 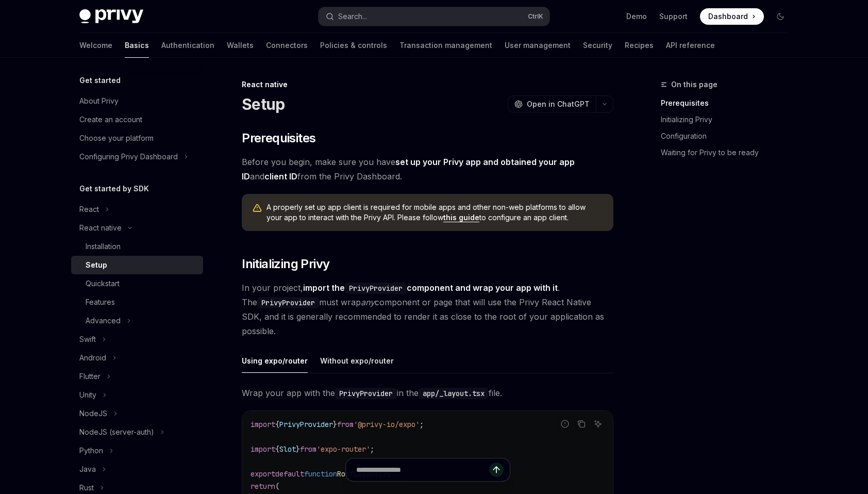 I want to click on button: Open search, so click(x=434, y=17).